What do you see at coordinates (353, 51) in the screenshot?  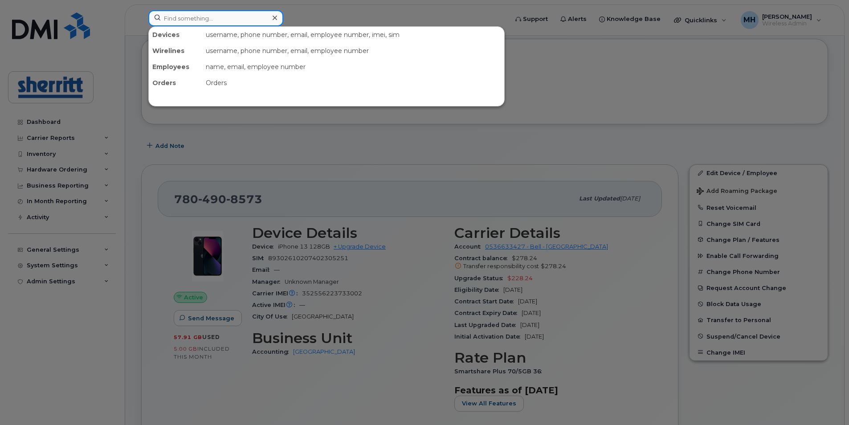 I see `div: username, phone number, email, employee number` at bounding box center [353, 51].